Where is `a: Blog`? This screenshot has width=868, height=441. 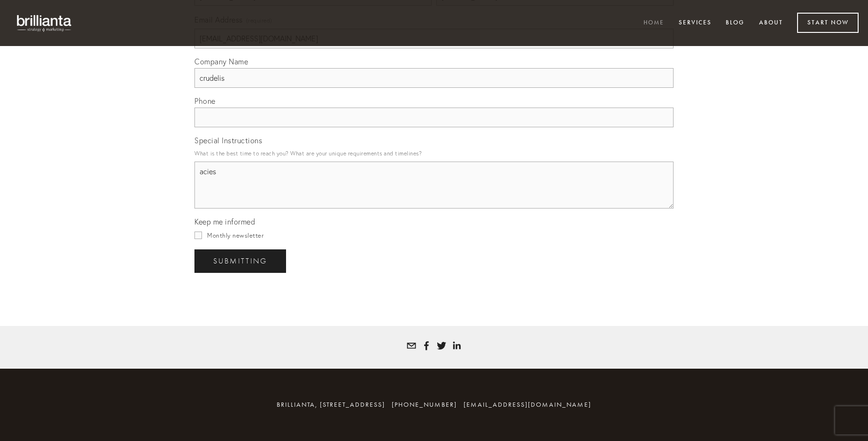
a: Blog is located at coordinates (735, 23).